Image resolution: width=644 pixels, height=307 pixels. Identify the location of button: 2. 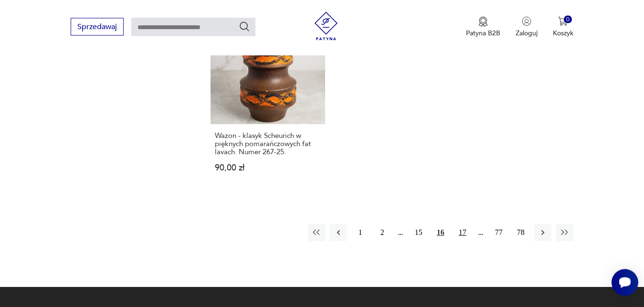
(383, 233).